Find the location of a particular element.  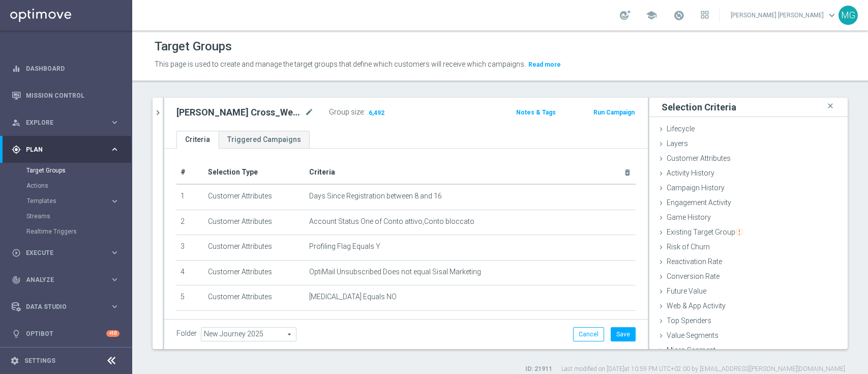

div: Data Studio keyboard_arrow_right is located at coordinates (66, 306).